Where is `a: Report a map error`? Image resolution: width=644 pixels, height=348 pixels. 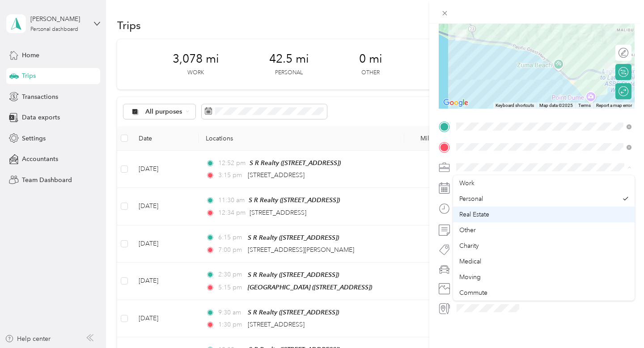 a: Report a map error is located at coordinates (614, 106).